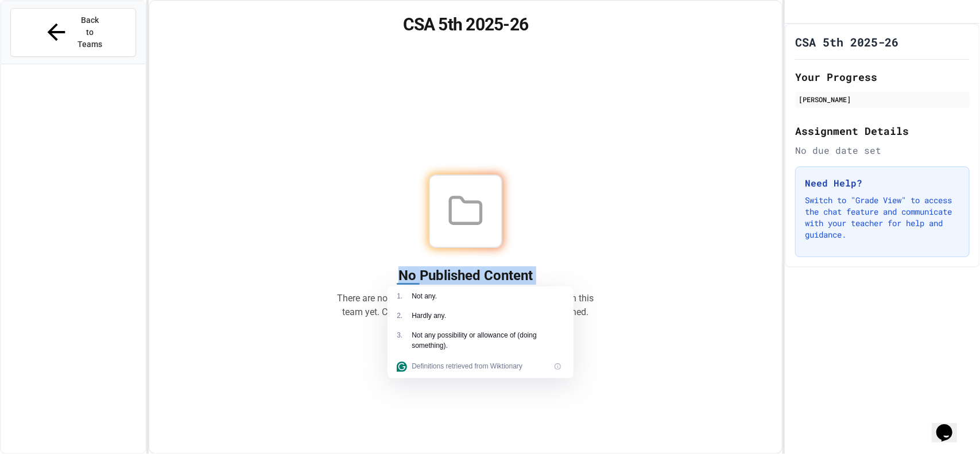  I want to click on h2: No Published Content, so click(466, 275).